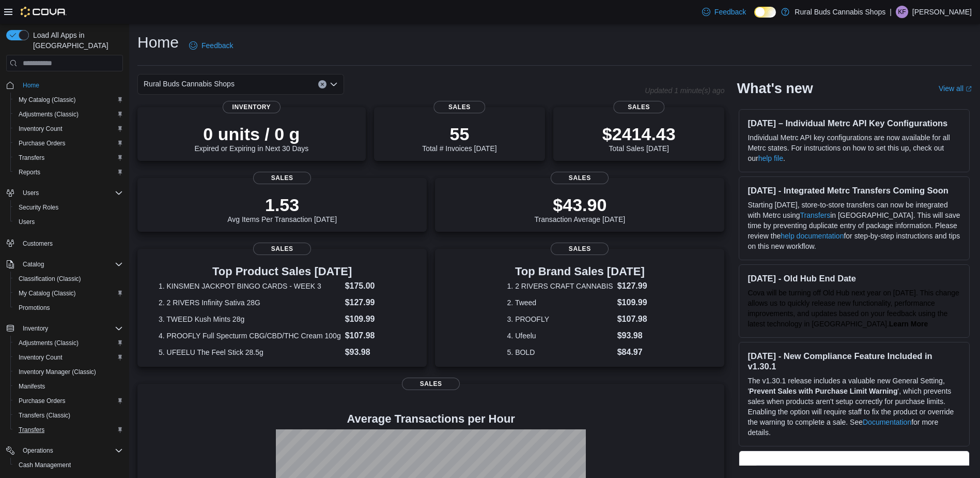 This screenshot has width=980, height=478. What do you see at coordinates (908, 324) in the screenshot?
I see `a: Learn More` at bounding box center [908, 324].